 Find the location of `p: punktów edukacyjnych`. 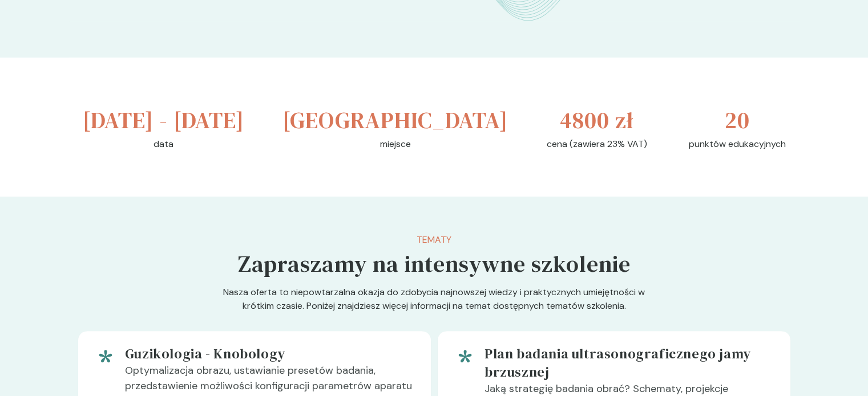

p: punktów edukacyjnych is located at coordinates (737, 144).